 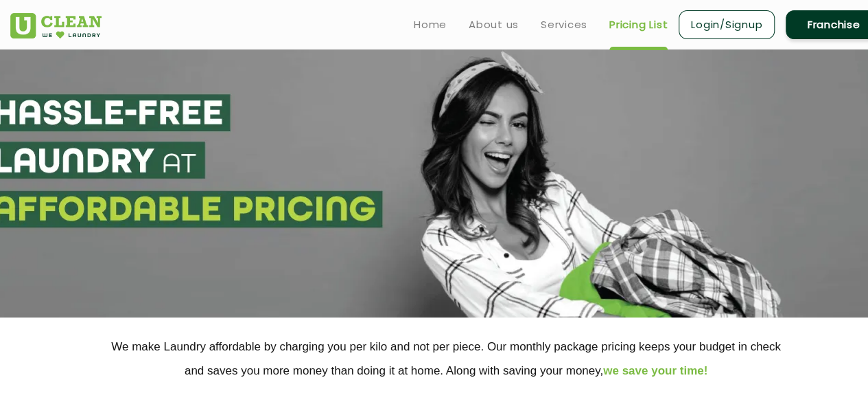 What do you see at coordinates (564, 25) in the screenshot?
I see `a: Services` at bounding box center [564, 25].